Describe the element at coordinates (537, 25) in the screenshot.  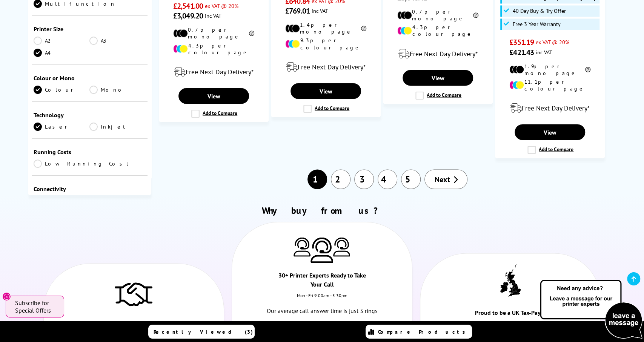
I see `span: Free 3 Year Warranty` at that location.